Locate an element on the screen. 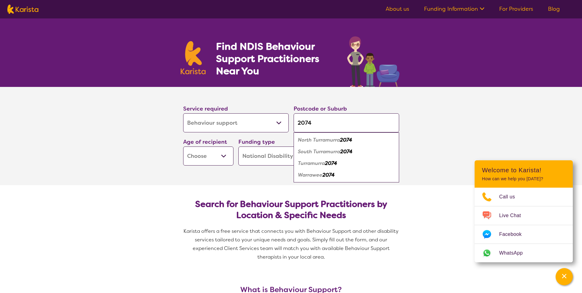 Image resolution: width=582 pixels, height=293 pixels. h1: Find NDIS Behaviour Support Practitioners Near You is located at coordinates (275, 59).